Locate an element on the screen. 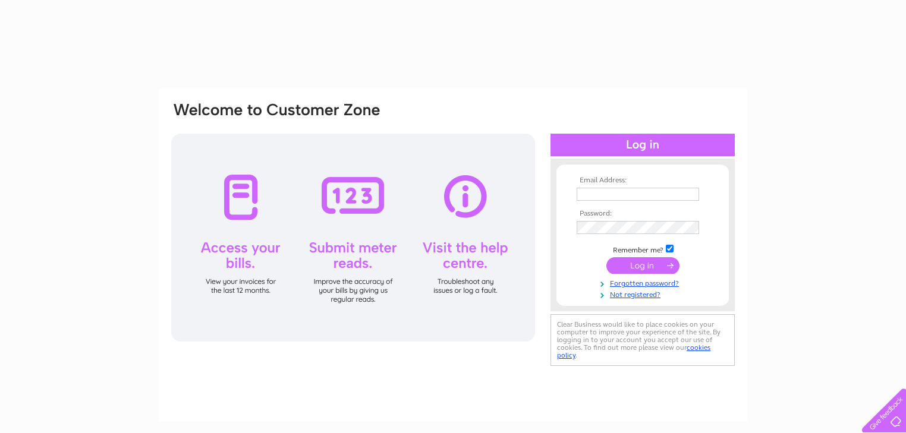  td: Remember me? is located at coordinates (642, 249).